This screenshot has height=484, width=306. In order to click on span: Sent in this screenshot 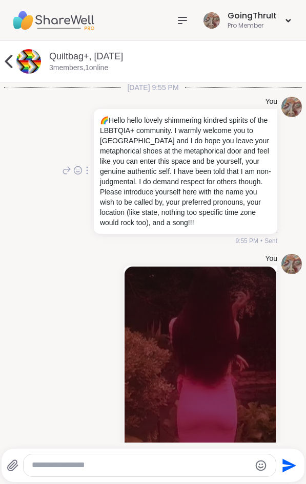, I will do `click(270, 241)`.